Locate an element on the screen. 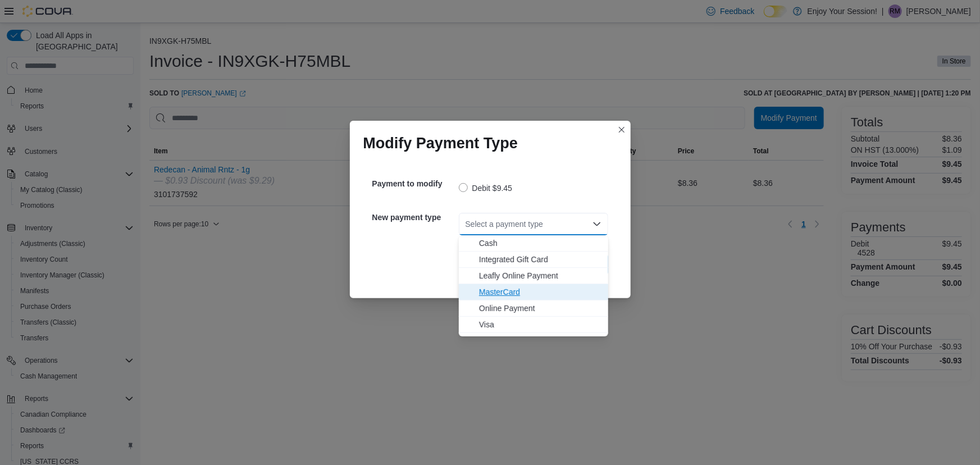 This screenshot has width=980, height=465. button: Leafly Online Payment is located at coordinates (533, 276).